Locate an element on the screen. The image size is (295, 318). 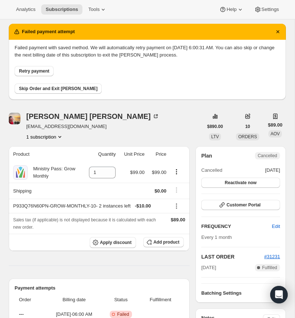
button: #31231 is located at coordinates (272, 256).